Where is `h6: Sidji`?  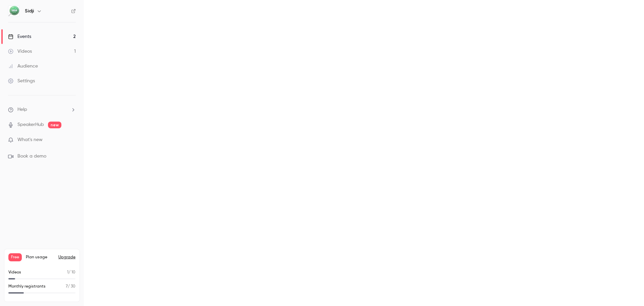 h6: Sidji is located at coordinates (29, 11).